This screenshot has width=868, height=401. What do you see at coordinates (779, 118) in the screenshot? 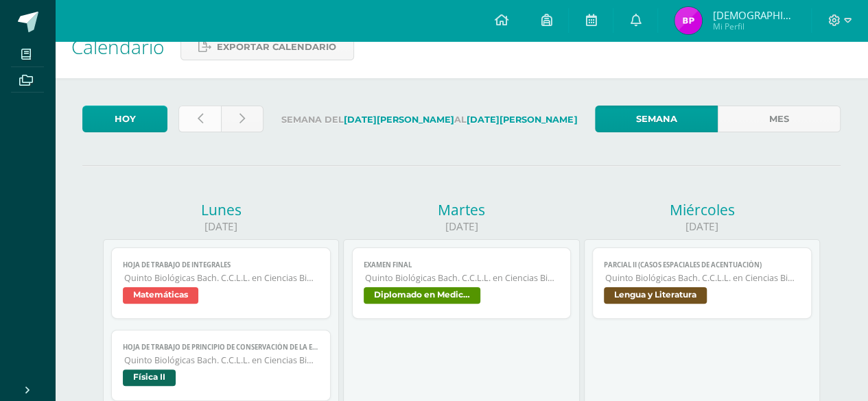
I see `a: Mes` at bounding box center [779, 118].